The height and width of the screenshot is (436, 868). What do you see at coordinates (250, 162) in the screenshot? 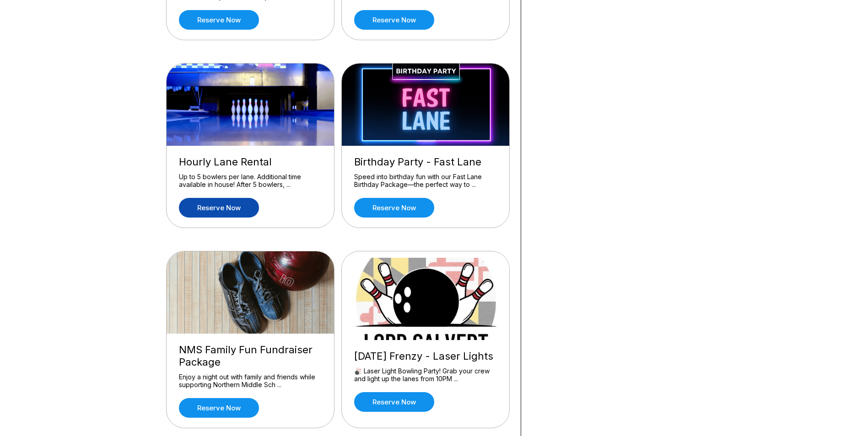
I see `div: Hourly Lane Rental` at bounding box center [250, 162].